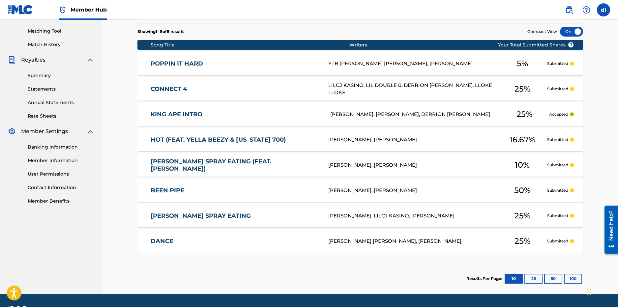 The width and height of the screenshot is (618, 307). Describe the element at coordinates (236, 114) in the screenshot. I see `a: KING APE INTRO` at that location.